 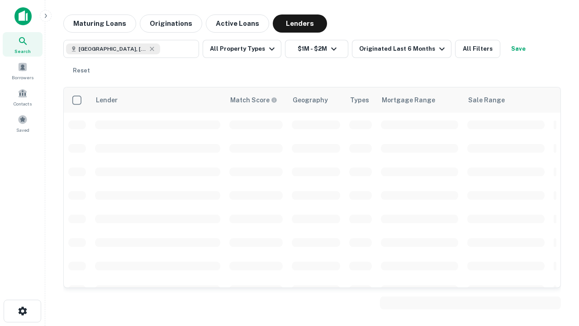 What do you see at coordinates (158, 100) in the screenshot?
I see `th: Lender` at bounding box center [158, 100].